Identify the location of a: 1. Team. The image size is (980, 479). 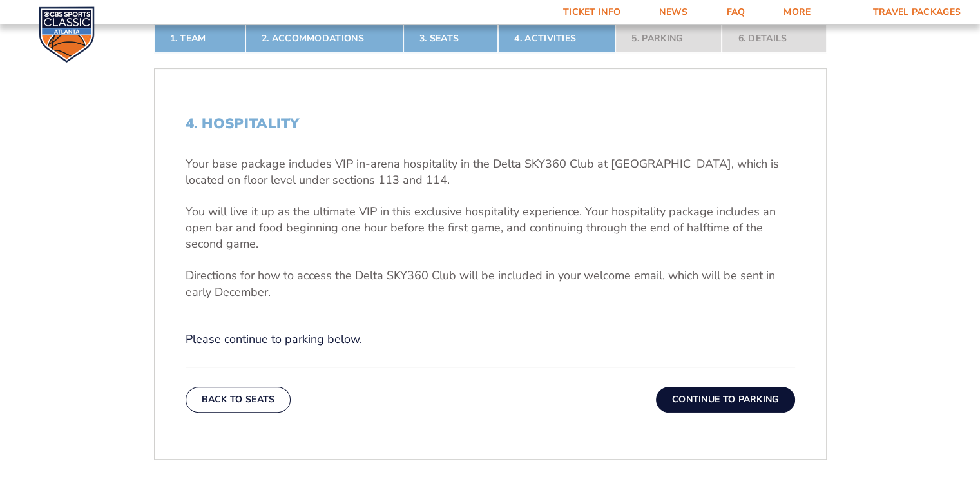
(200, 39).